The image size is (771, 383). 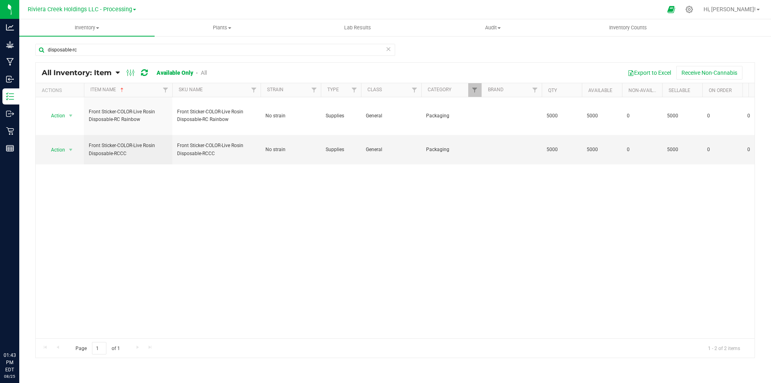 What do you see at coordinates (204, 73) in the screenshot?
I see `a: All` at bounding box center [204, 73].